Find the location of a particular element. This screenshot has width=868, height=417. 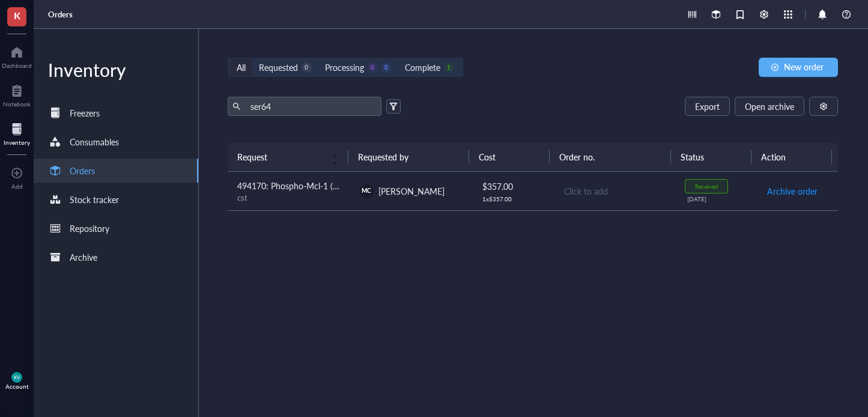

button: Archive order is located at coordinates (792, 191).